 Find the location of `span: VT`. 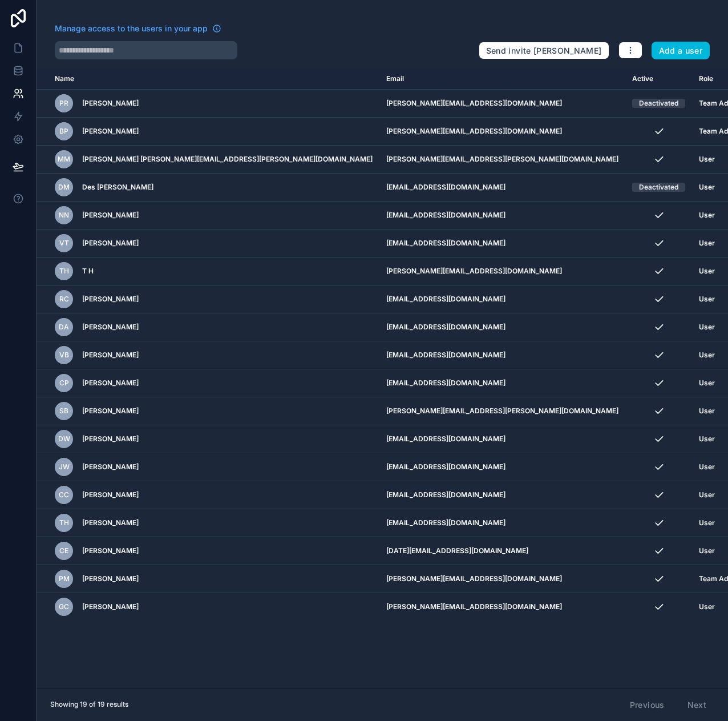

span: VT is located at coordinates (64, 243).